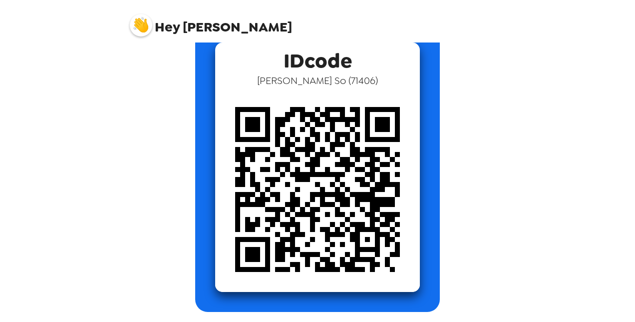 The height and width of the screenshot is (322, 635). Describe the element at coordinates (141, 25) in the screenshot. I see `img: profile pic` at that location.